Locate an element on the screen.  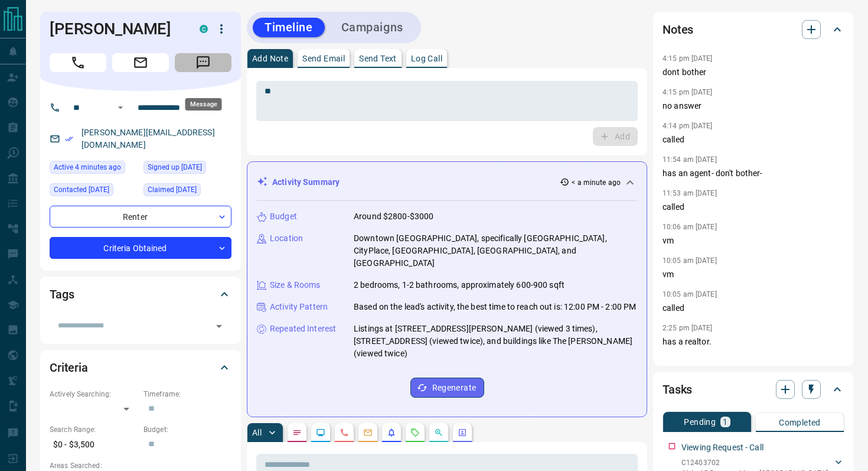
p: $0 - $3,500 is located at coordinates (93, 444).